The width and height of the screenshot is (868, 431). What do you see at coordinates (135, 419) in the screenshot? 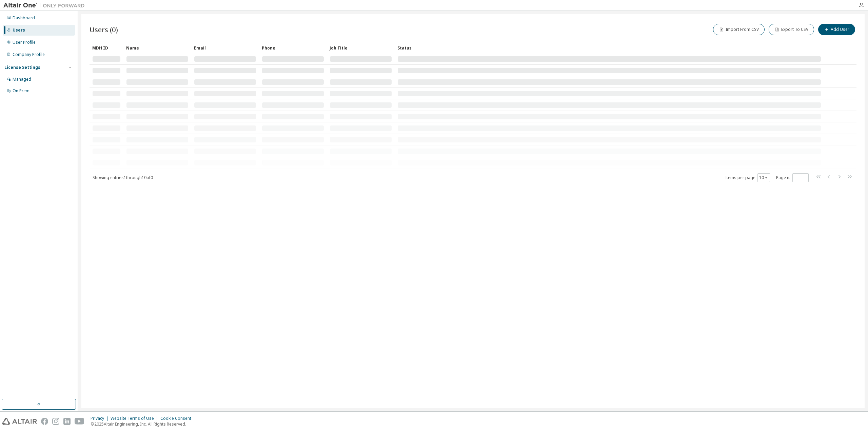
I see `div: Website Terms of Use` at bounding box center [135, 419].